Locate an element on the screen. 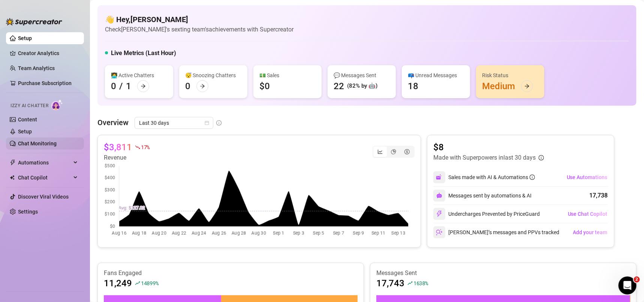 The image size is (644, 302). span: 17 % is located at coordinates (145, 147).